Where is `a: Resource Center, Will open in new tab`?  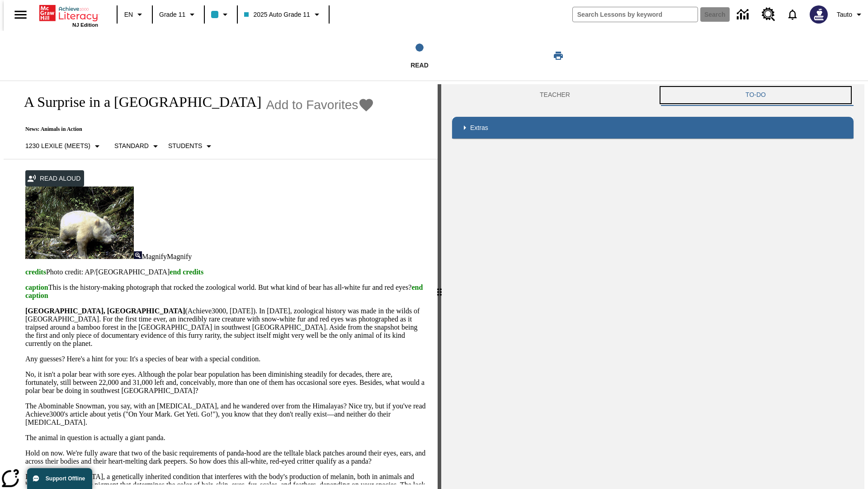 a: Resource Center, Will open in new tab is located at coordinates (769, 14).